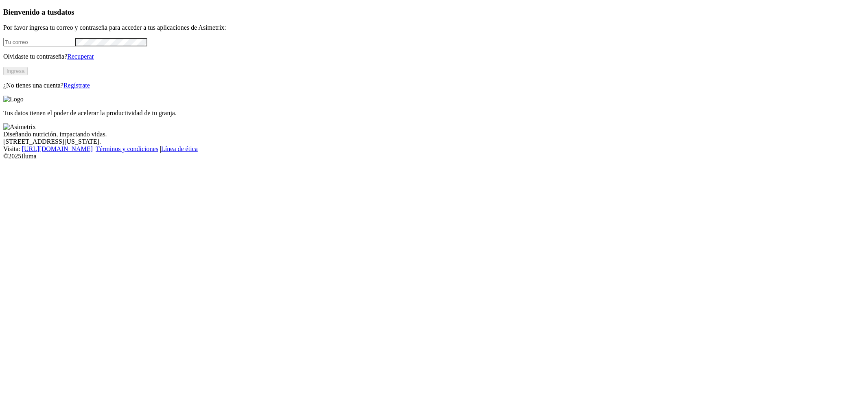 The height and width of the screenshot is (412, 868). Describe the element at coordinates (434, 12) in the screenshot. I see `h3: Bienvenido a tus` at that location.